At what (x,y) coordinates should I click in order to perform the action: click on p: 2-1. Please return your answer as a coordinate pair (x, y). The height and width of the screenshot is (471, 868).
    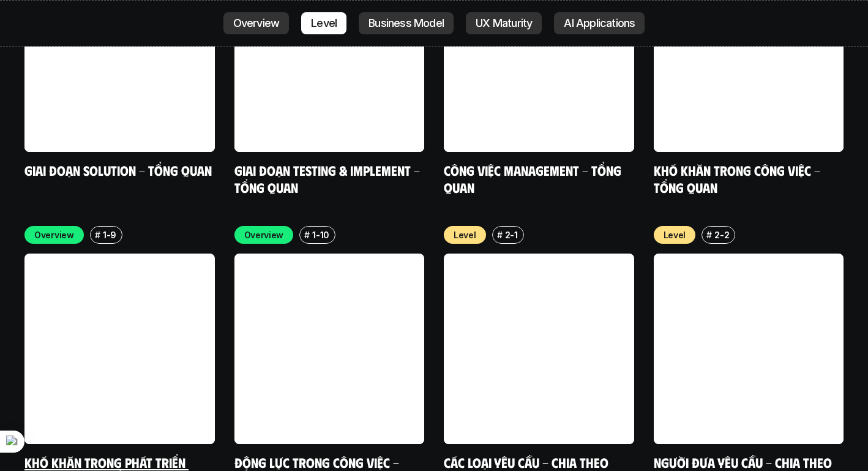
    Looking at the image, I should click on (512, 235).